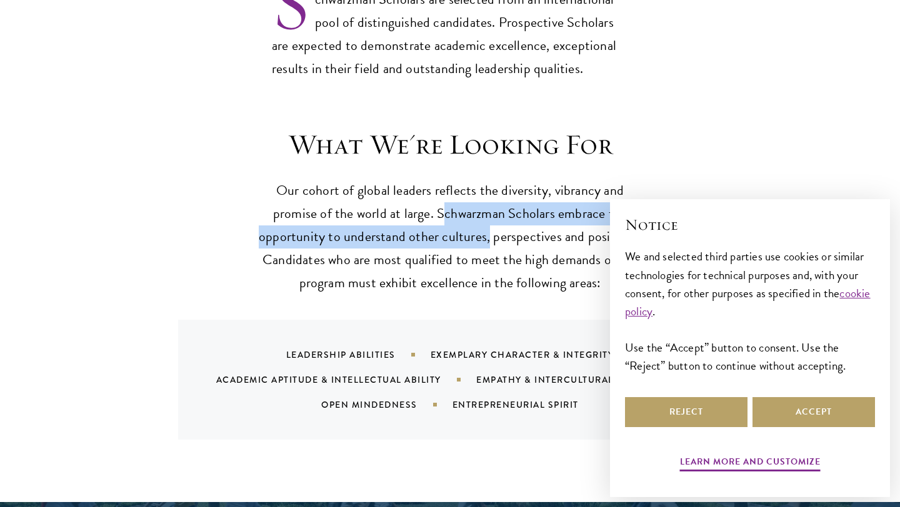  Describe the element at coordinates (750, 225) in the screenshot. I see `h2: Notice` at that location.